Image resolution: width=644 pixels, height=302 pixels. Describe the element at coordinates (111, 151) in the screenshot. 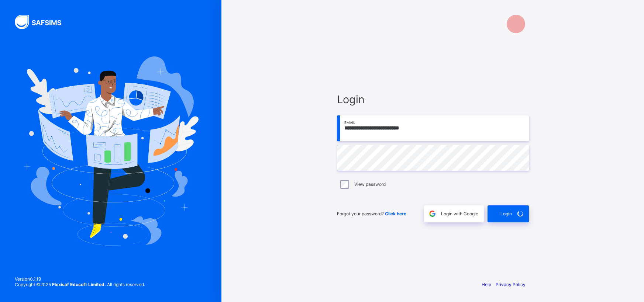

I see `img: Hero Image` at that location.